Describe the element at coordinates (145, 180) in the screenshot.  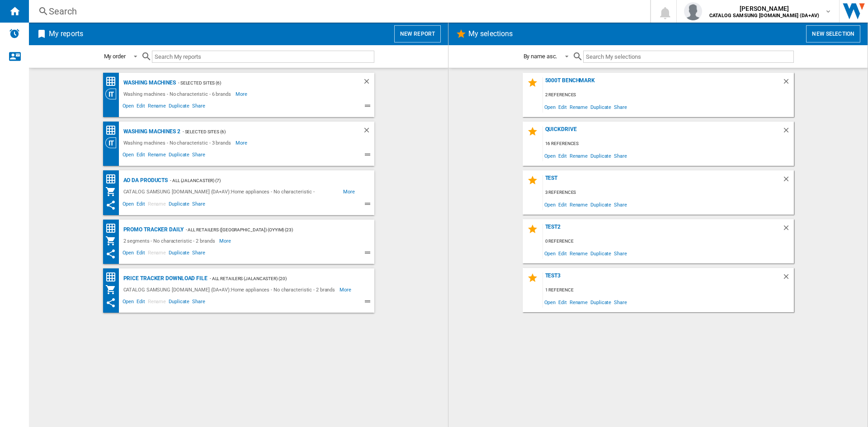
I see `div: AO DA Products` at that location.